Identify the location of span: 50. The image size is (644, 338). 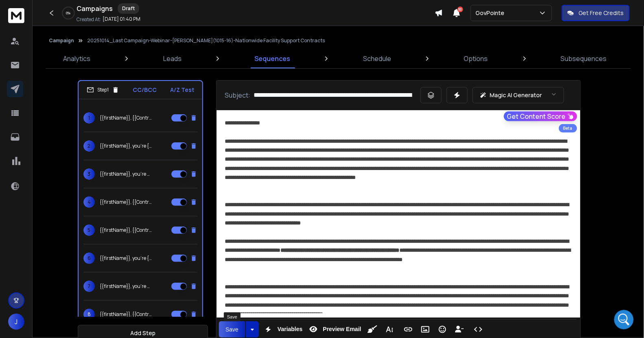
(461, 9).